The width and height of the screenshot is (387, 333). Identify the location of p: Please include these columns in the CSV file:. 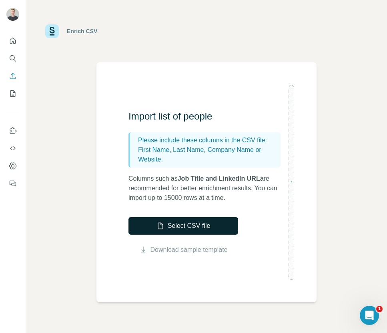
(207, 140).